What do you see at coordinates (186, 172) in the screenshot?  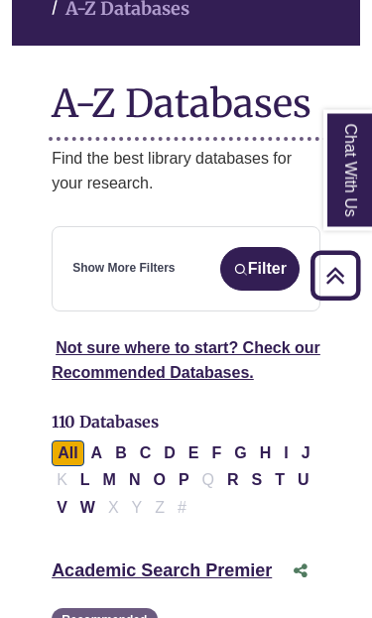 I see `p: Find the best library databases for your research.` at bounding box center [186, 172].